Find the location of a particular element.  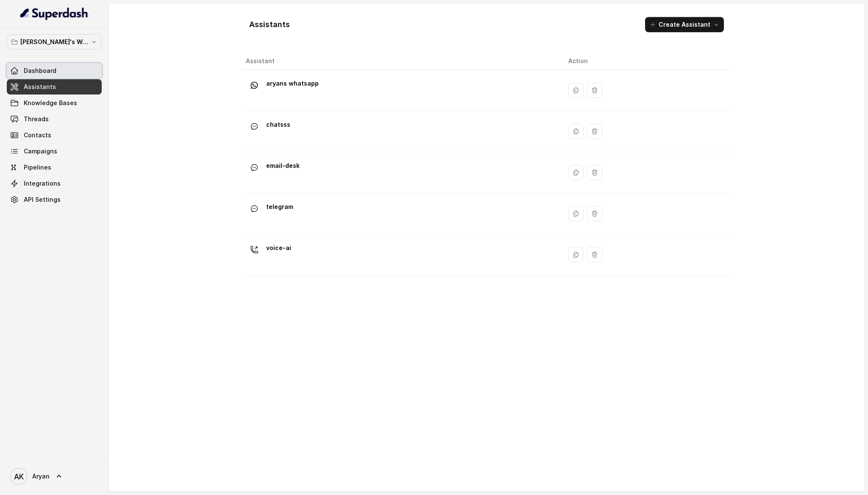

span: Contacts is located at coordinates (38, 135).